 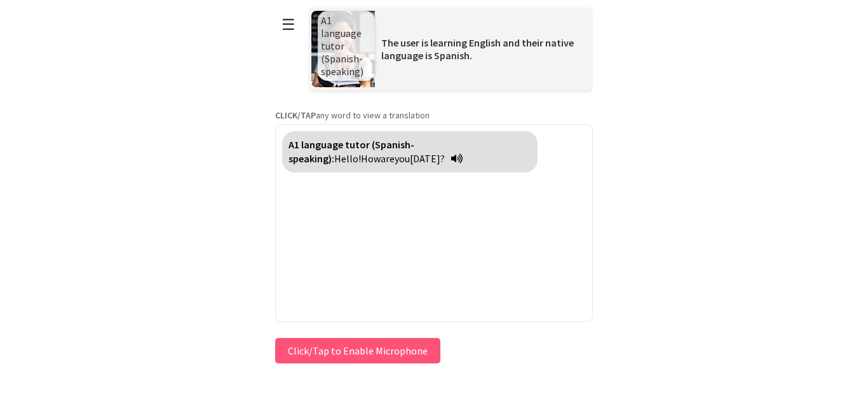 What do you see at coordinates (352, 152) in the screenshot?
I see `strong: A1 language tutor (Spanish-speaking):` at bounding box center [352, 152].